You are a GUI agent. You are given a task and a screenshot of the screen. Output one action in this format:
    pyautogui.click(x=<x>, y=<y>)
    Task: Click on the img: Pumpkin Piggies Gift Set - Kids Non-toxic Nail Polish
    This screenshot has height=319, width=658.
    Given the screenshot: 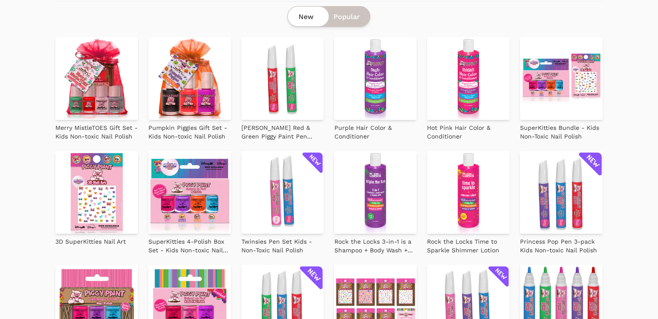 What is the action you would take?
    pyautogui.click(x=189, y=78)
    